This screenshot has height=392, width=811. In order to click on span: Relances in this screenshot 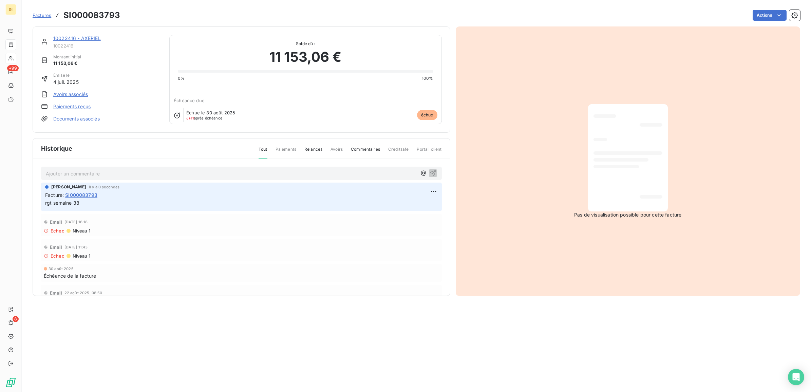, I will do `click(313, 152)`.